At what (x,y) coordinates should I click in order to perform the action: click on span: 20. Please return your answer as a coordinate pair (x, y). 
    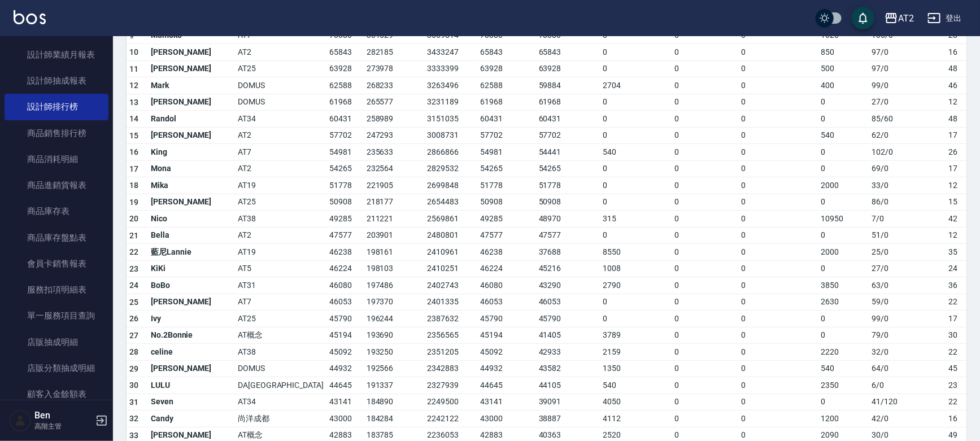
    Looking at the image, I should click on (134, 218).